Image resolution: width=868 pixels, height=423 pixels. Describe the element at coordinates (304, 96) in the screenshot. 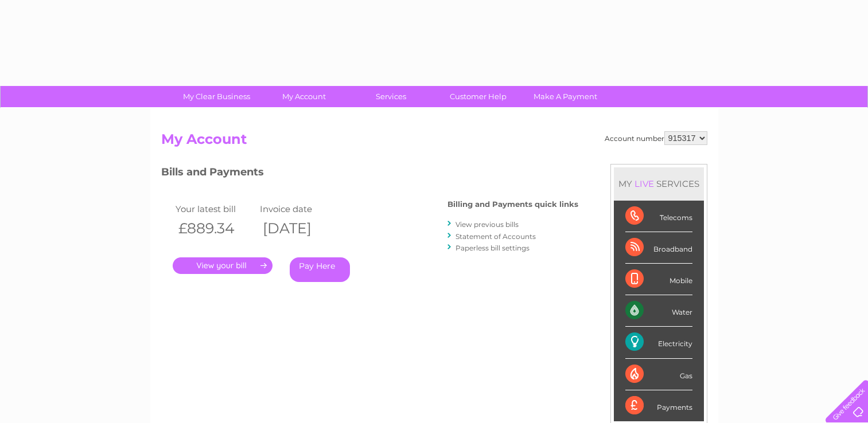

I see `a: My Account` at that location.